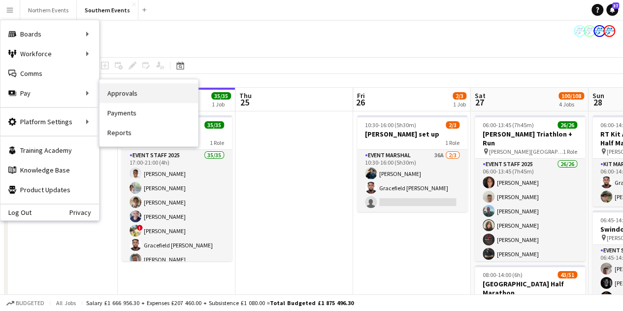 This screenshot has width=623, height=311. What do you see at coordinates (149, 93) in the screenshot?
I see `a: Approvals` at bounding box center [149, 93].